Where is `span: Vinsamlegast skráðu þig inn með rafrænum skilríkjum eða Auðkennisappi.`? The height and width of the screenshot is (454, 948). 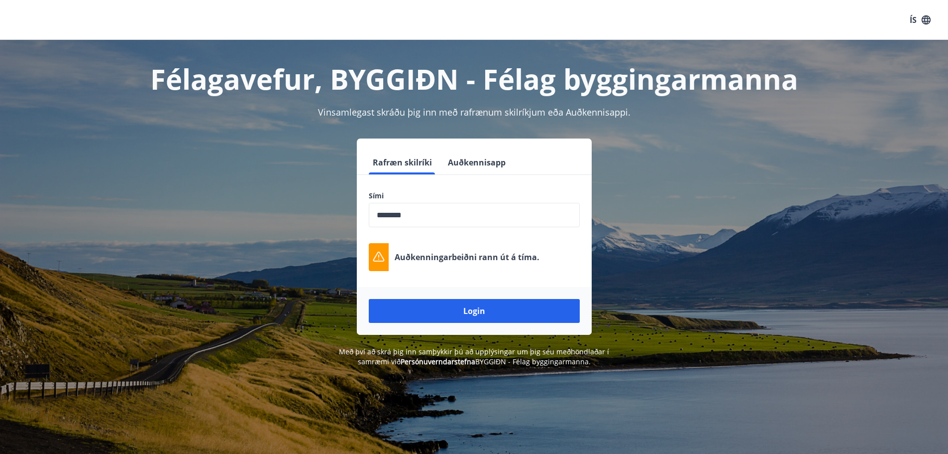
span: Vinsamlegast skráðu þig inn með rafrænum skilríkjum eða Auðkennisappi. is located at coordinates (474, 112).